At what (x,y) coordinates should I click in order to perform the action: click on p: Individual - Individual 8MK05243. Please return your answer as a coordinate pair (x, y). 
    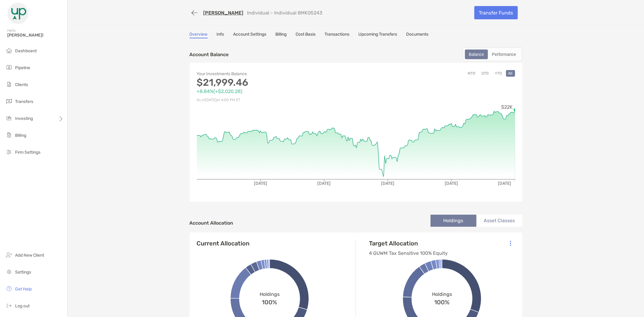
    Looking at the image, I should click on (285, 12).